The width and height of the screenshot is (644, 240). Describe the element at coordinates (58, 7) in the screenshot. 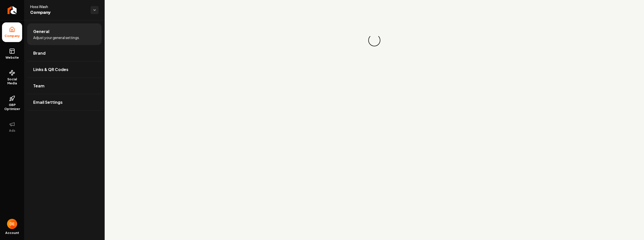

I see `span: Hoss Wash` at that location.